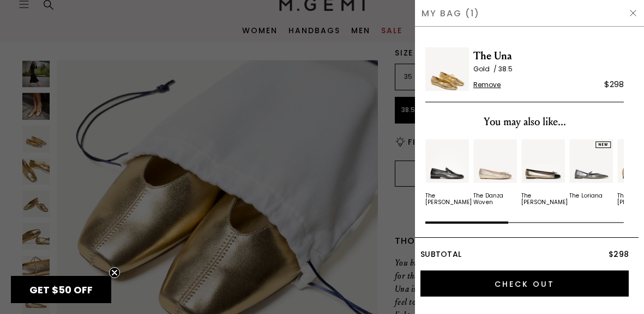  What do you see at coordinates (549, 56) in the screenshot?
I see `span: The Una` at bounding box center [549, 56].